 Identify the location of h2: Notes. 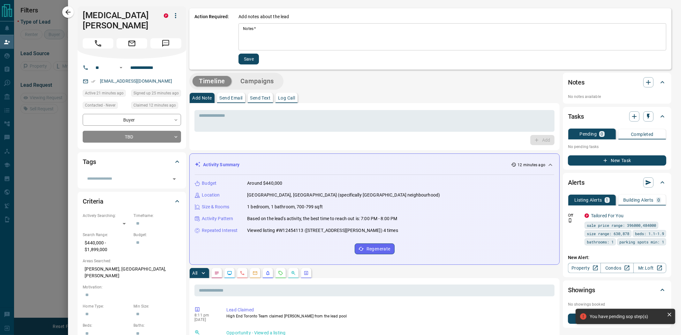
(577, 82).